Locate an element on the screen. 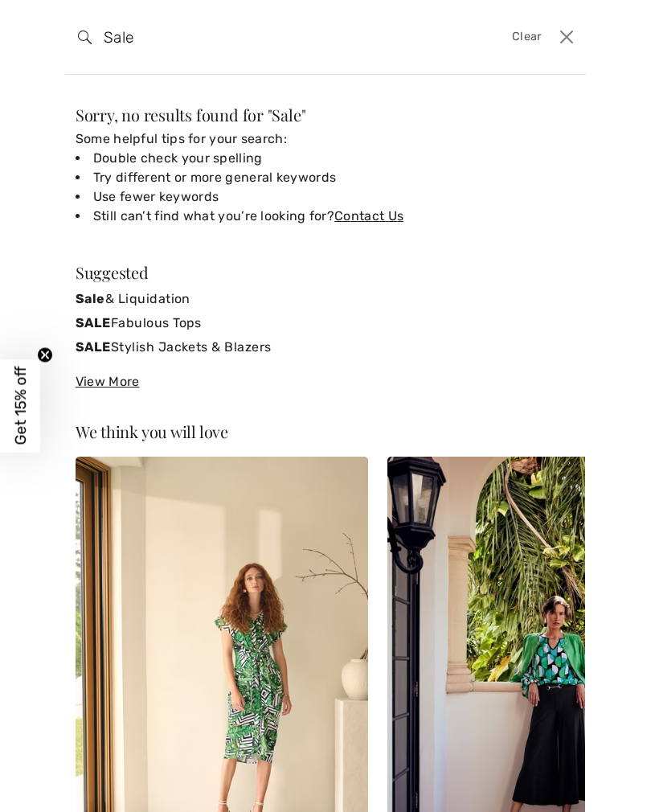 Image resolution: width=651 pixels, height=812 pixels. button: Close teaser is located at coordinates (45, 356).